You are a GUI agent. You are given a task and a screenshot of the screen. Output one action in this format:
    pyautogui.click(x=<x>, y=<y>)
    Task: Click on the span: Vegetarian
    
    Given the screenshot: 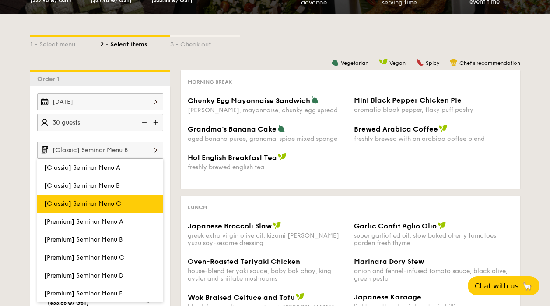 What is the action you would take?
    pyautogui.click(x=355, y=63)
    